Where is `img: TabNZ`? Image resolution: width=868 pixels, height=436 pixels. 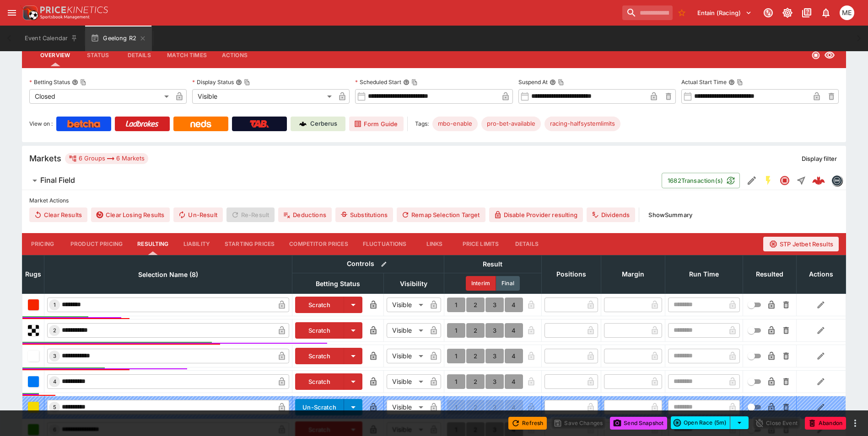 img: TabNZ is located at coordinates (259, 124).